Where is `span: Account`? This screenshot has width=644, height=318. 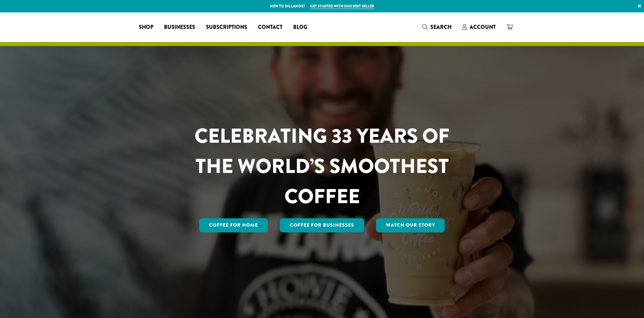
span: Account is located at coordinates (483, 27).